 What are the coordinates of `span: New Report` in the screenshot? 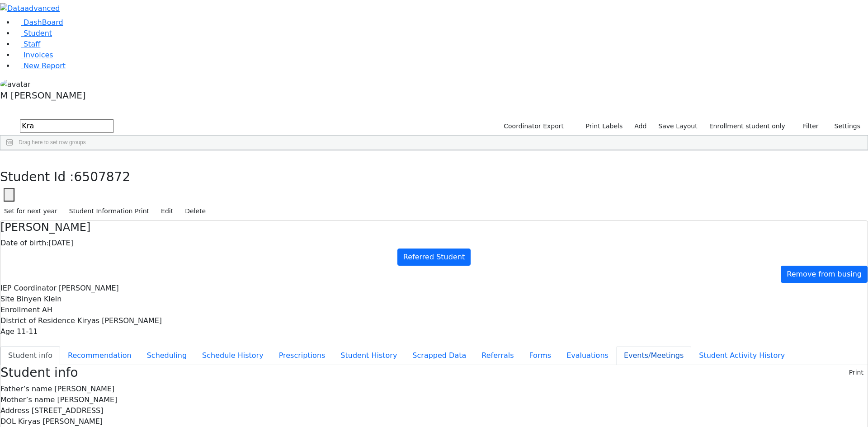 It's located at (44, 66).